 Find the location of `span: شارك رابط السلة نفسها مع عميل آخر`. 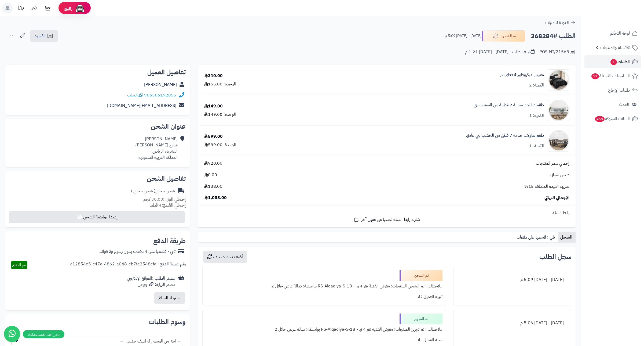

span: شارك رابط السلة نفسها مع عميل آخر is located at coordinates (391, 220).